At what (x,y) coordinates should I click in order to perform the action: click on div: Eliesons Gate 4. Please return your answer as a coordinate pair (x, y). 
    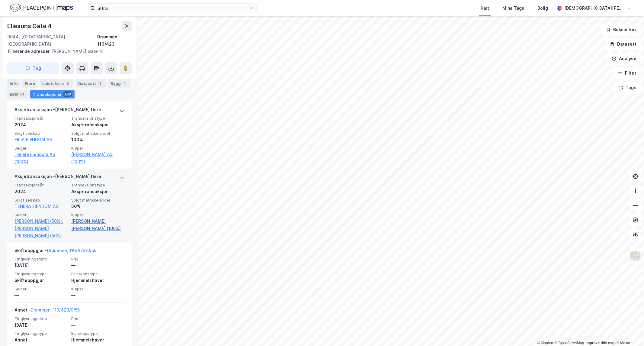
    Looking at the image, I should click on (30, 26).